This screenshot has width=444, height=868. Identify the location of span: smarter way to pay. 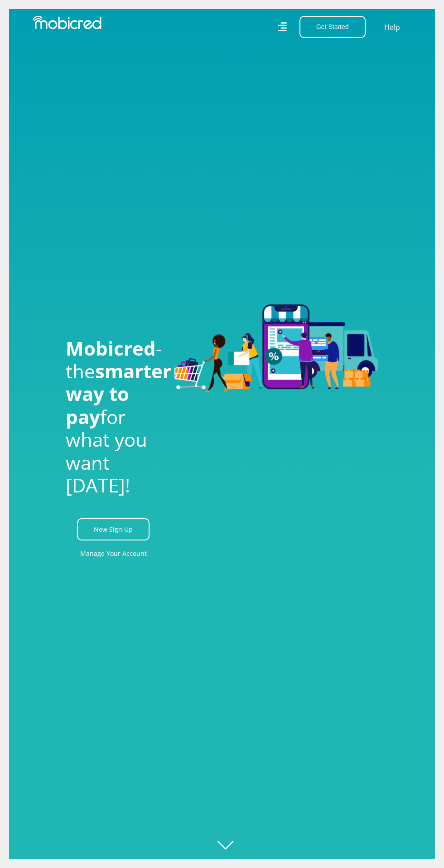
(118, 393).